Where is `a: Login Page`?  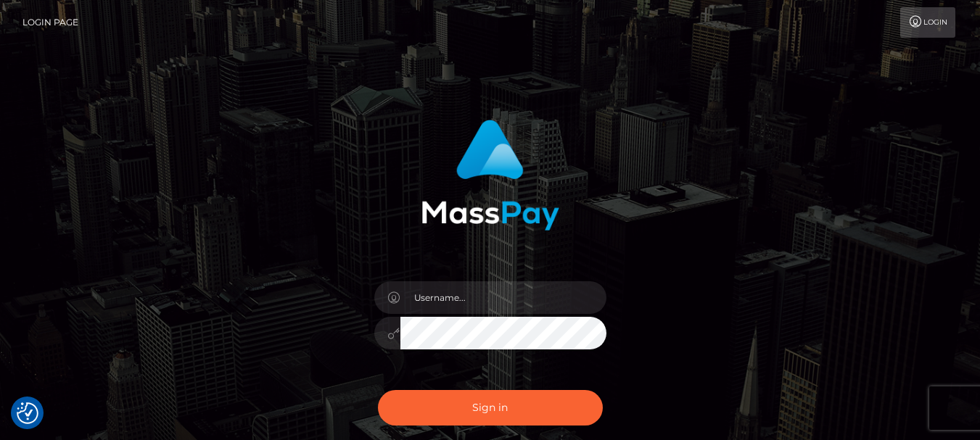
a: Login Page is located at coordinates (50, 22).